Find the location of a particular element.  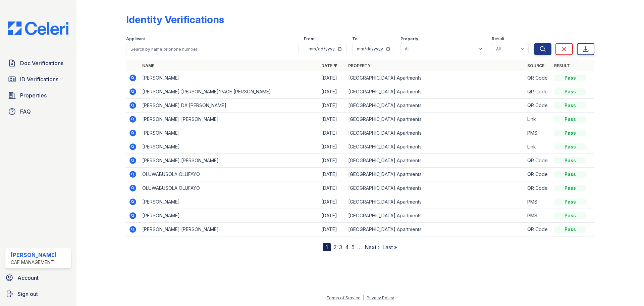

a: FAQ is located at coordinates (38, 112).